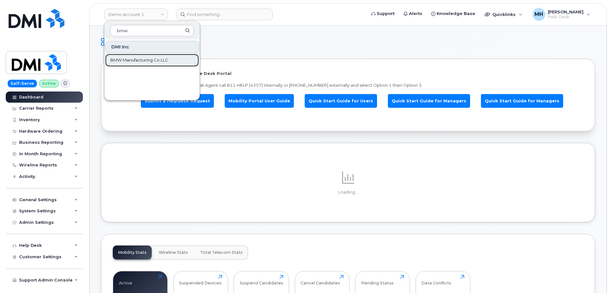 The image size is (610, 293). Describe the element at coordinates (348, 73) in the screenshot. I see `p: Welcome to the Mobile Device Service Desk Portal` at that location.